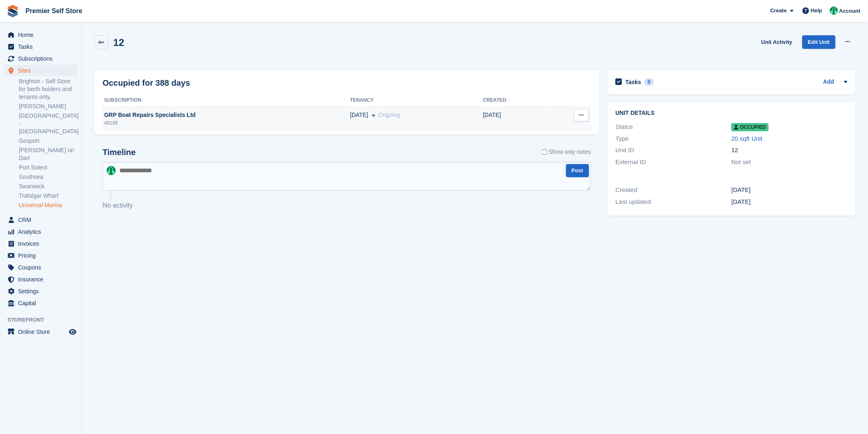  What do you see at coordinates (226, 101) in the screenshot?
I see `th: Subscription` at bounding box center [226, 101].